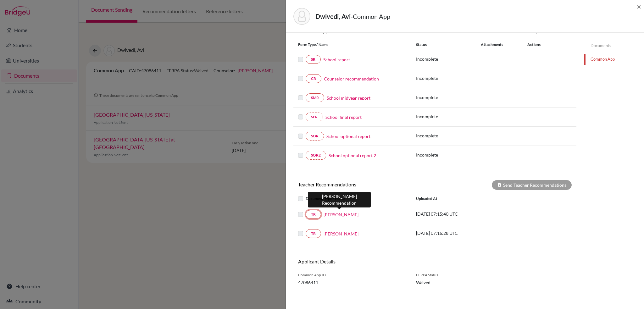 This screenshot has height=309, width=644. Describe the element at coordinates (348, 98) in the screenshot. I see `a: School midyear report` at that location.